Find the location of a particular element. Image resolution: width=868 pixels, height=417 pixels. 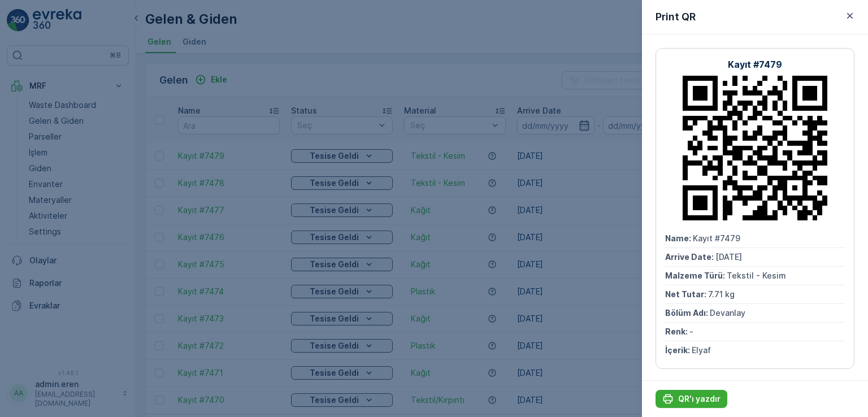

p: QR'ı yazdır is located at coordinates (699, 399).